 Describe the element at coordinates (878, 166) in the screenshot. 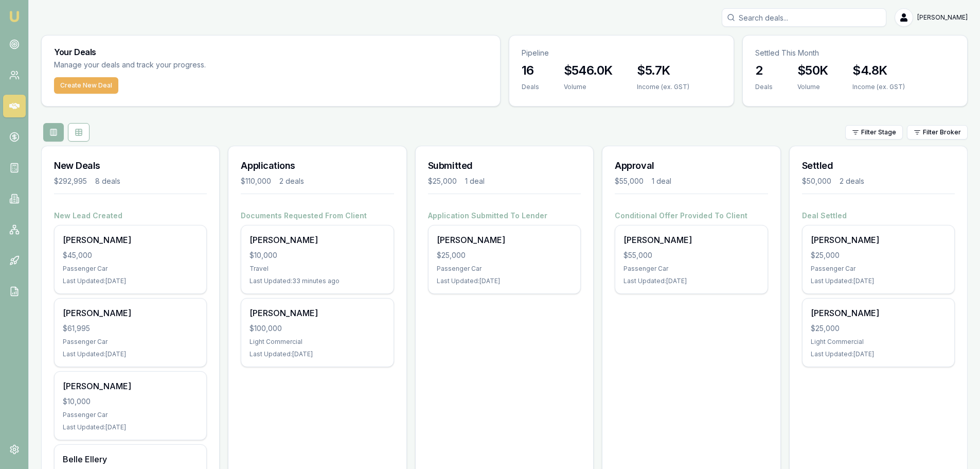

I see `h3: Settled` at that location.